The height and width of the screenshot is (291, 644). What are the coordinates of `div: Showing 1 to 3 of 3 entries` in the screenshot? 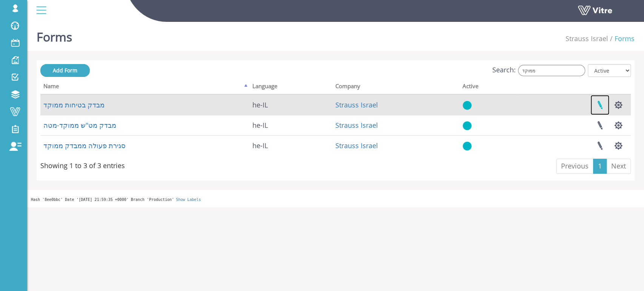 It's located at (82, 165).